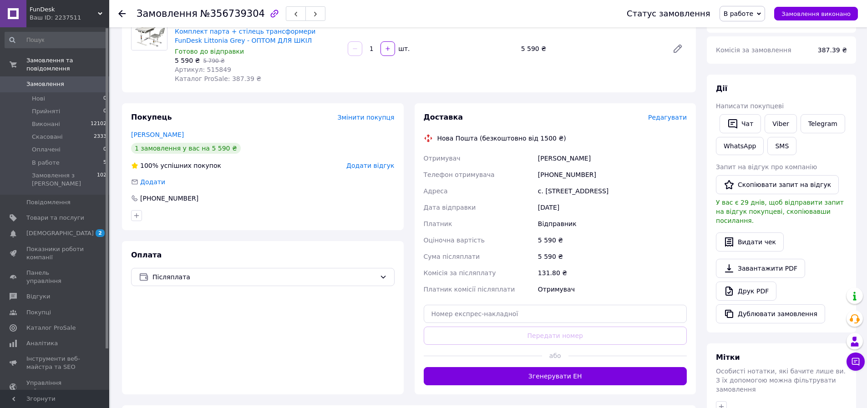  I want to click on span: Отримувач, so click(442, 158).